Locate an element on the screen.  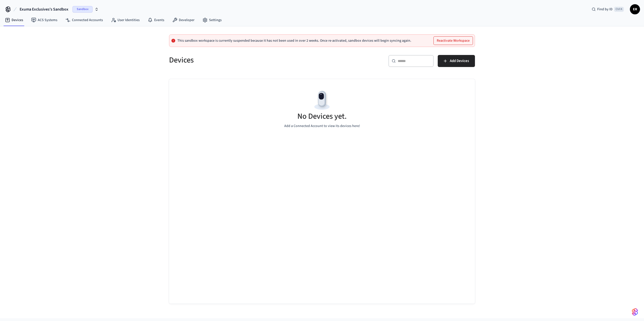
a: ACS Systems is located at coordinates (44, 20).